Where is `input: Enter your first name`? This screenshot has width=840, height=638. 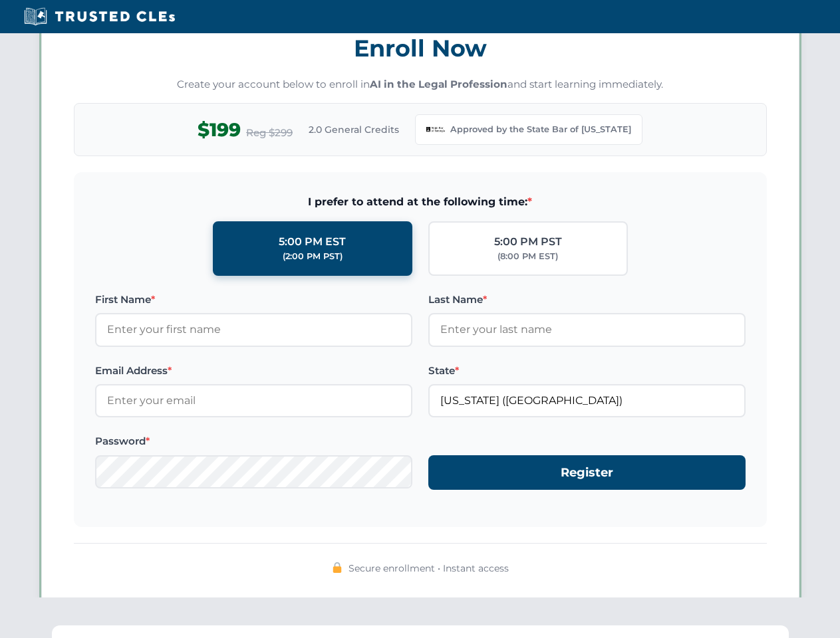 input: Enter your first name is located at coordinates (254, 330).